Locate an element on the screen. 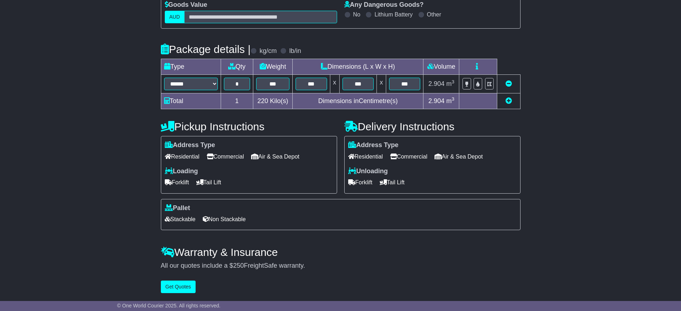 This screenshot has width=681, height=311. h4: Package details | is located at coordinates (206, 49).